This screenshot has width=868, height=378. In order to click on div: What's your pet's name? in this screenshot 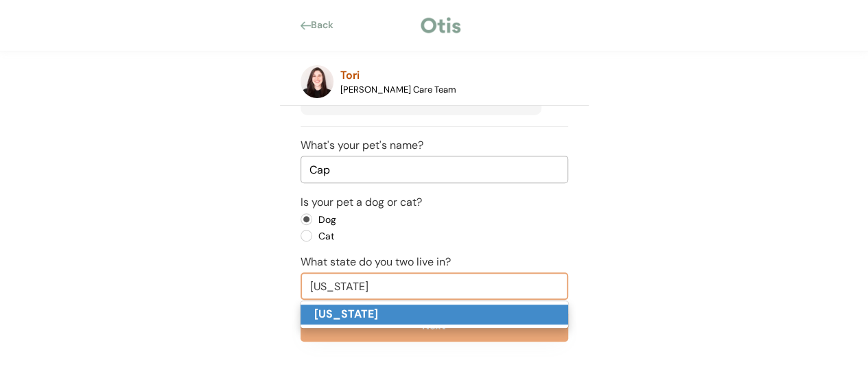, I will do `click(361, 146)`.